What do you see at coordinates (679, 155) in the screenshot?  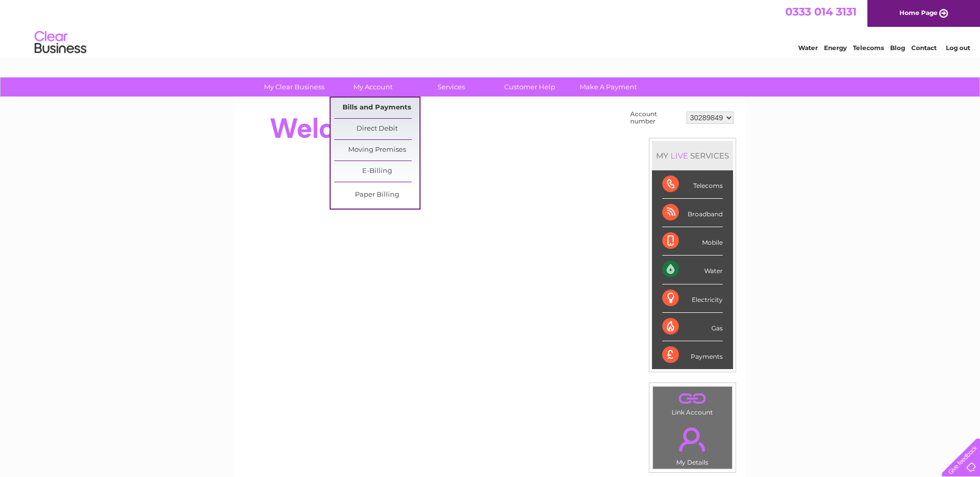 I see `div: LIVE` at bounding box center [679, 155].